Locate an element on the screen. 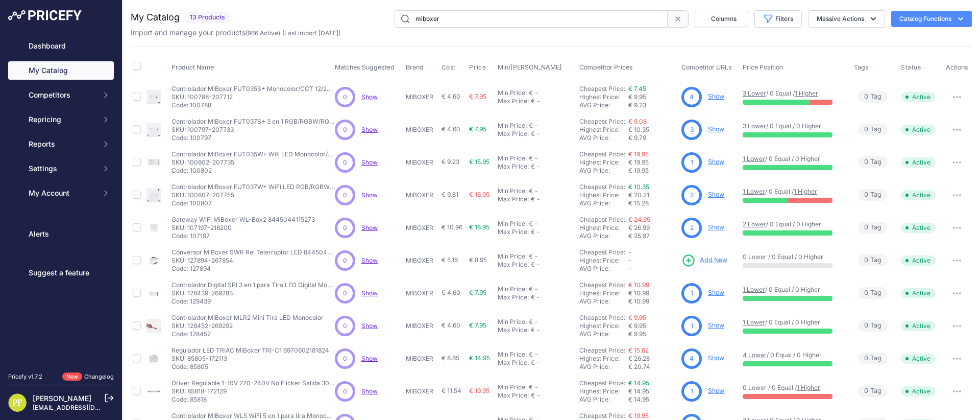  span: € 9.95 is located at coordinates (637, 325).